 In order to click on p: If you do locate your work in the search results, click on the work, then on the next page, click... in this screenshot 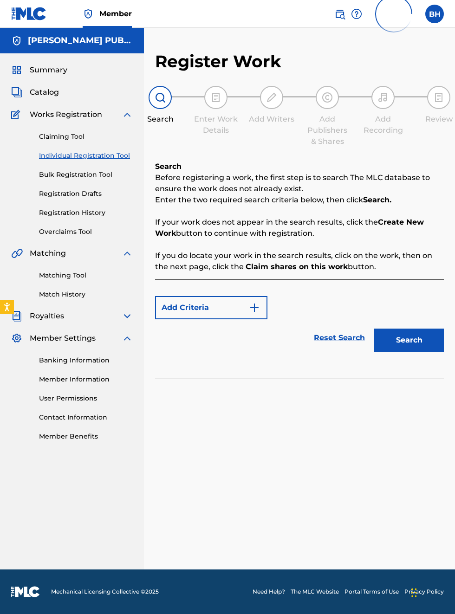, I will do `click(299, 261)`.